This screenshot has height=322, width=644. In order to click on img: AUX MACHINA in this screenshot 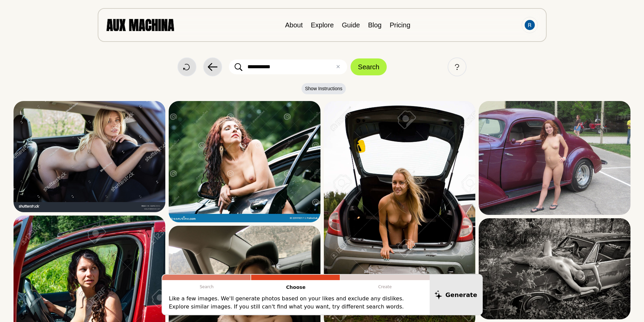, I will do `click(141, 25)`.